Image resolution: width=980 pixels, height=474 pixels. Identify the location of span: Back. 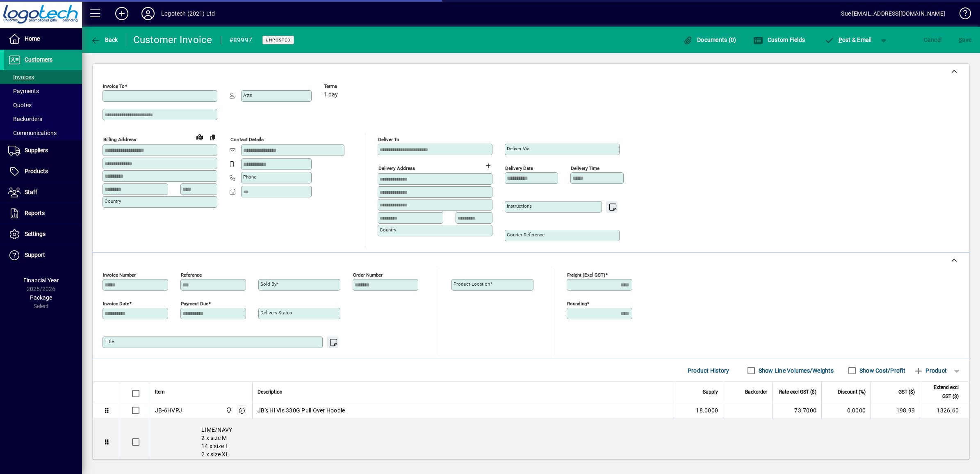
(104, 40).